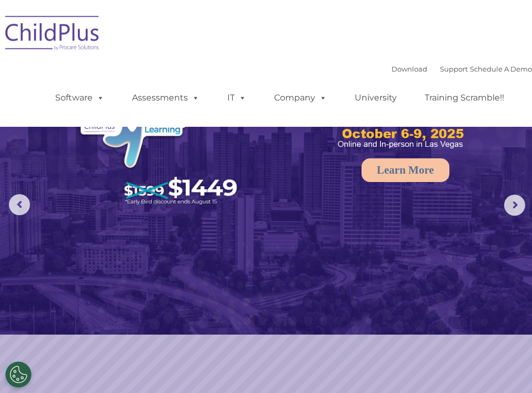 This screenshot has height=393, width=532. Describe the element at coordinates (454, 69) in the screenshot. I see `a: Support` at that location.